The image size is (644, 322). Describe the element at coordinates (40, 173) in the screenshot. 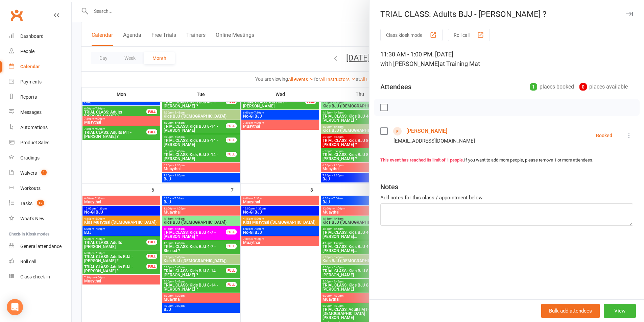

I see `a: Waivers 1` at that location.